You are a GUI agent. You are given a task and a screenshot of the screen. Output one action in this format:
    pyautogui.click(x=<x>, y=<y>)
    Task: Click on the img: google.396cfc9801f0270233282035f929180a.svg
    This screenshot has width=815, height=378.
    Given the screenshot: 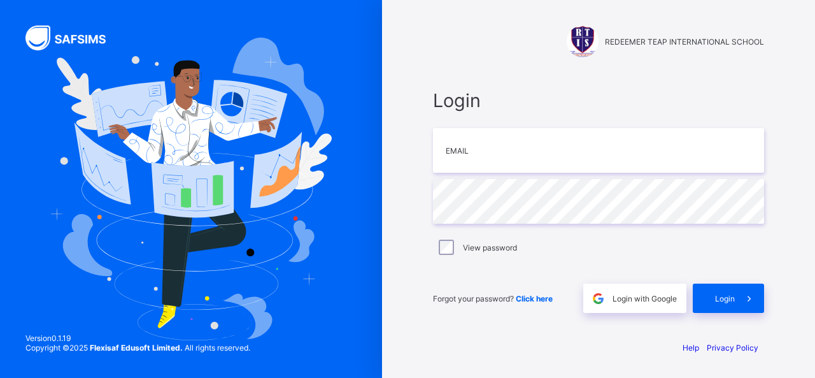 What is the action you would take?
    pyautogui.click(x=598, y=298)
    